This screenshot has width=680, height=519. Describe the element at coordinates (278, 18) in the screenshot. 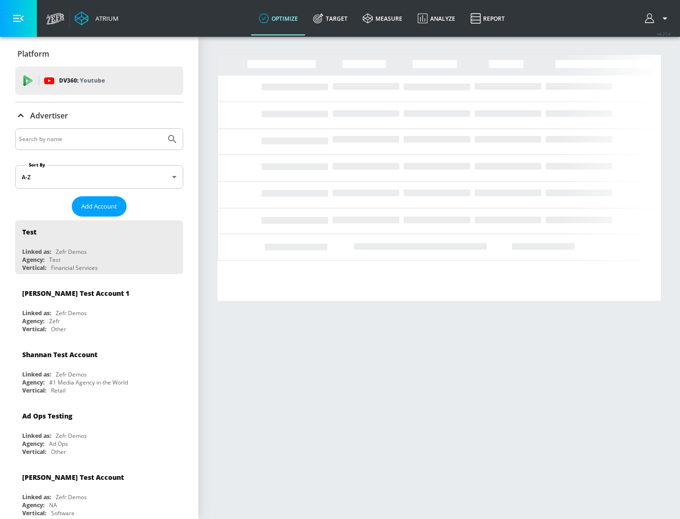

I see `a: optimize` at that location.